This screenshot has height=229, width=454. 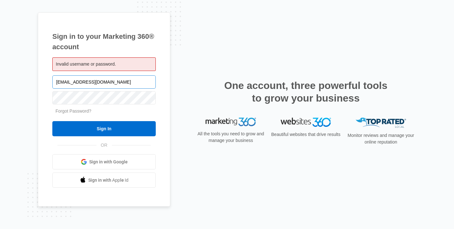 I want to click on h2: One account, three powerful tools to grow your business, so click(x=306, y=92).